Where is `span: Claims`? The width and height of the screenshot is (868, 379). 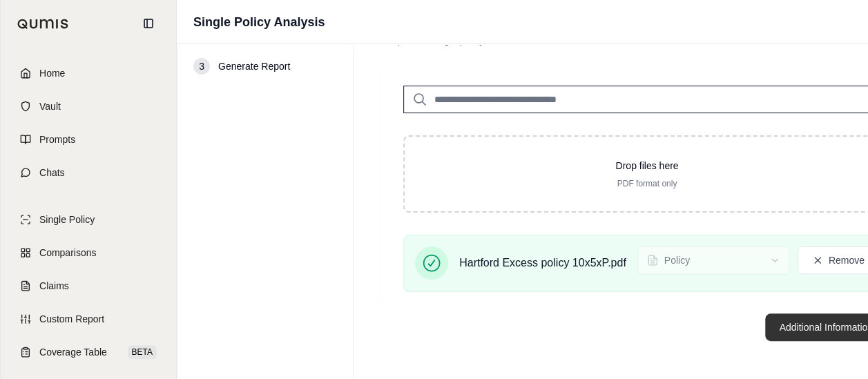 span: Claims is located at coordinates (54, 285).